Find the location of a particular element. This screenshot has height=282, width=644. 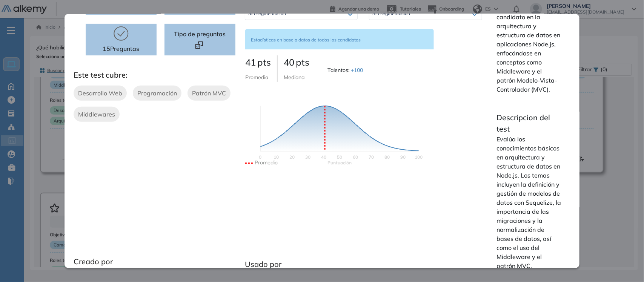

span: Programación is located at coordinates (157, 93).